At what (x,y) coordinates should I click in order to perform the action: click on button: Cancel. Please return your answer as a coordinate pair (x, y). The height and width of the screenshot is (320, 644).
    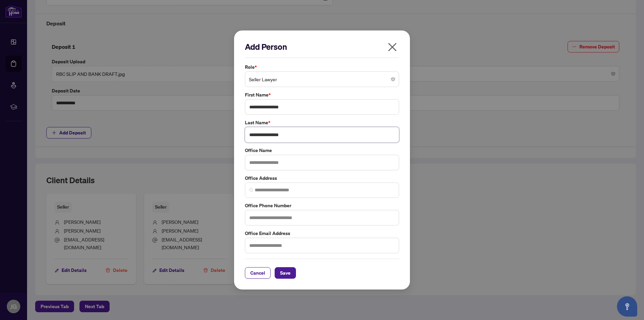
    Looking at the image, I should click on (258, 273).